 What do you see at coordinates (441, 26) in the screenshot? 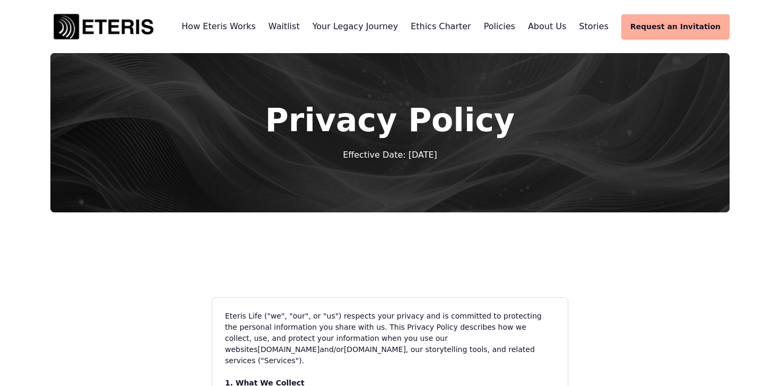
I see `span: Ethics Charter` at bounding box center [441, 26].